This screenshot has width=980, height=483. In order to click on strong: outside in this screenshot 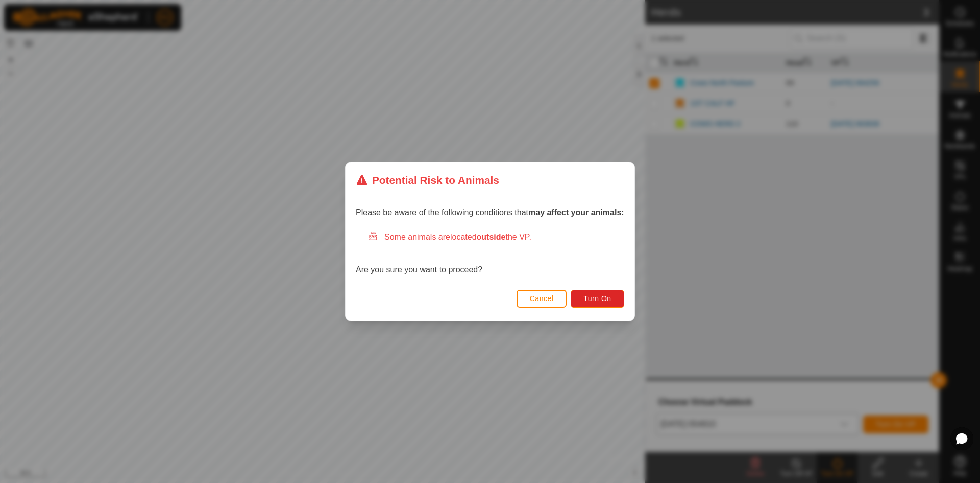, I will do `click(491, 236)`.